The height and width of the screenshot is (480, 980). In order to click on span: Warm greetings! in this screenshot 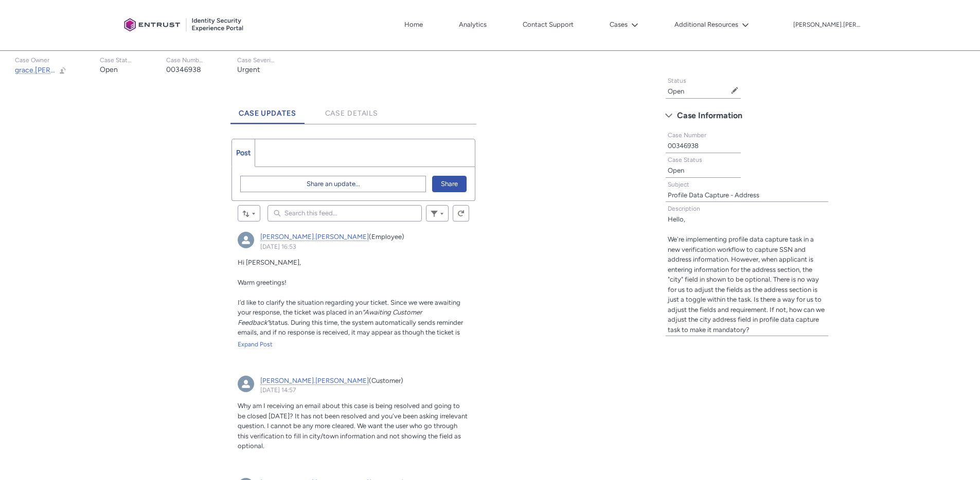, I will do `click(262, 283)`.